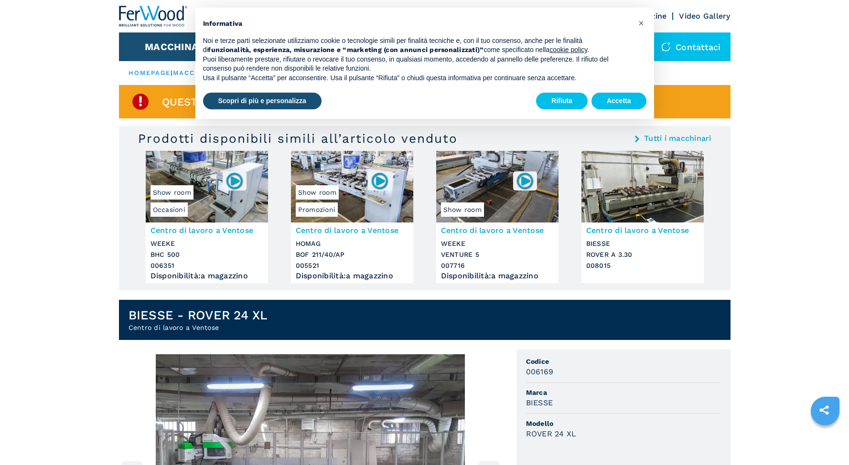  Describe the element at coordinates (824, 410) in the screenshot. I see `a: sharethis` at that location.